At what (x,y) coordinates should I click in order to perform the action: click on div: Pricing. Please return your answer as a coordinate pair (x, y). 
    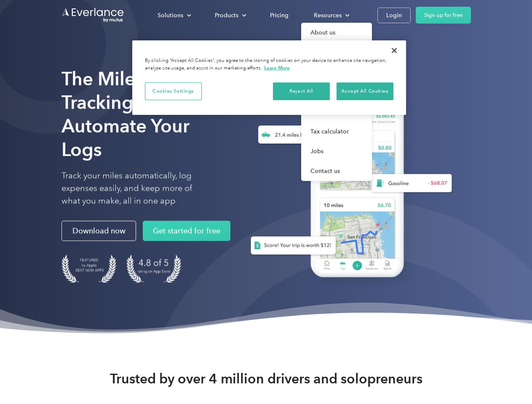
    Looking at the image, I should click on (279, 15).